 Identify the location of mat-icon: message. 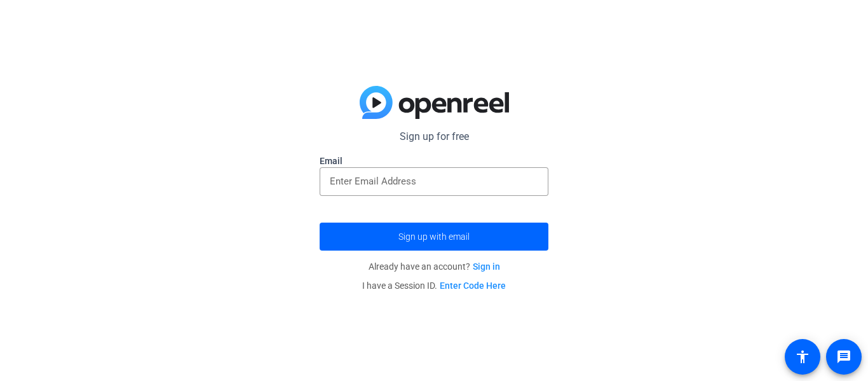
(844, 357).